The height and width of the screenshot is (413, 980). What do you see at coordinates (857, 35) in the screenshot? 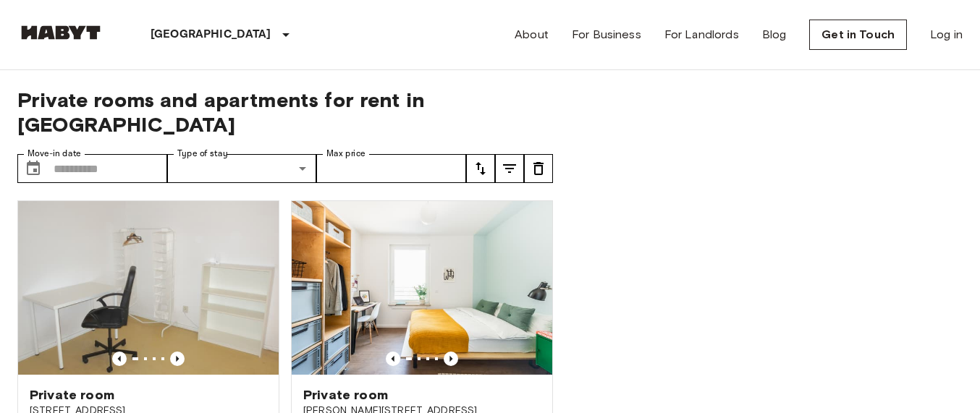
I see `a: Get in Touch` at bounding box center [857, 35].